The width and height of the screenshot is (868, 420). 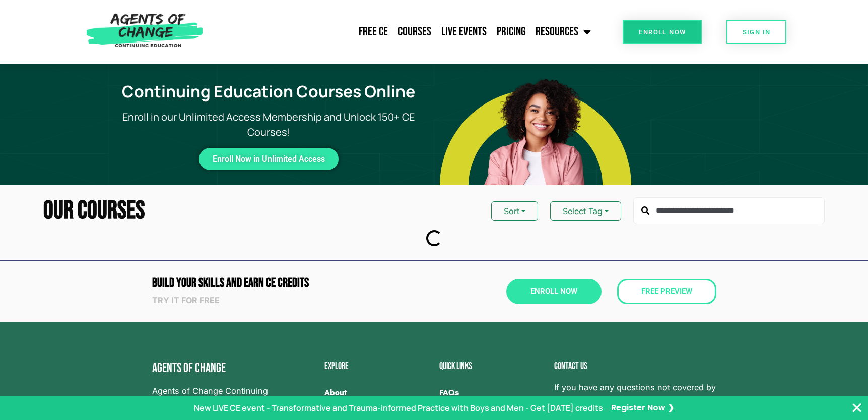 I want to click on a: Enroll Now in Unlimited Access, so click(x=268, y=159).